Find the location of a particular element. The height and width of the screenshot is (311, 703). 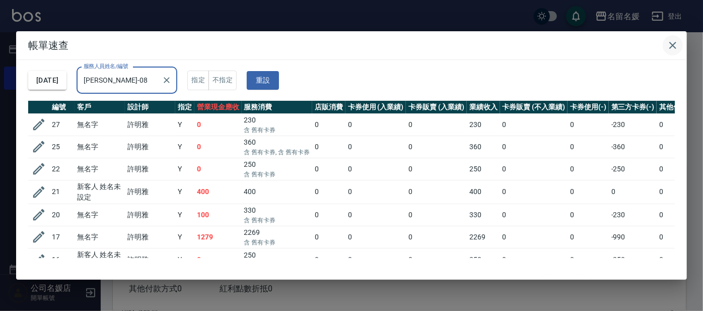

th: 店販消費 is located at coordinates (329, 107).